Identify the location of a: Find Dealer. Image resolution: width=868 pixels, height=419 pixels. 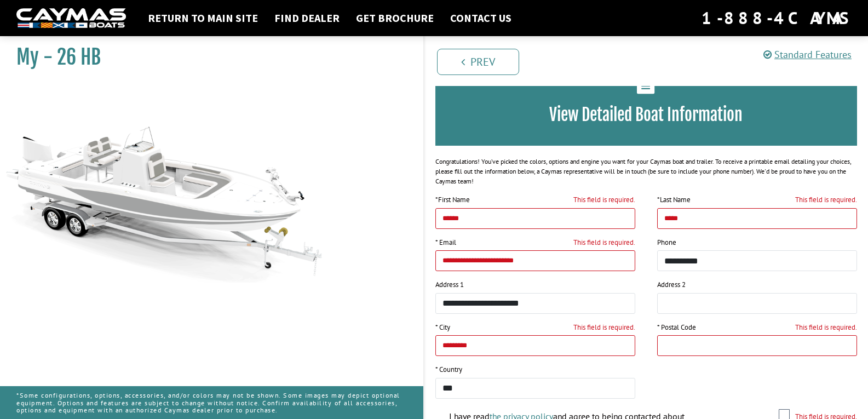
(306, 18).